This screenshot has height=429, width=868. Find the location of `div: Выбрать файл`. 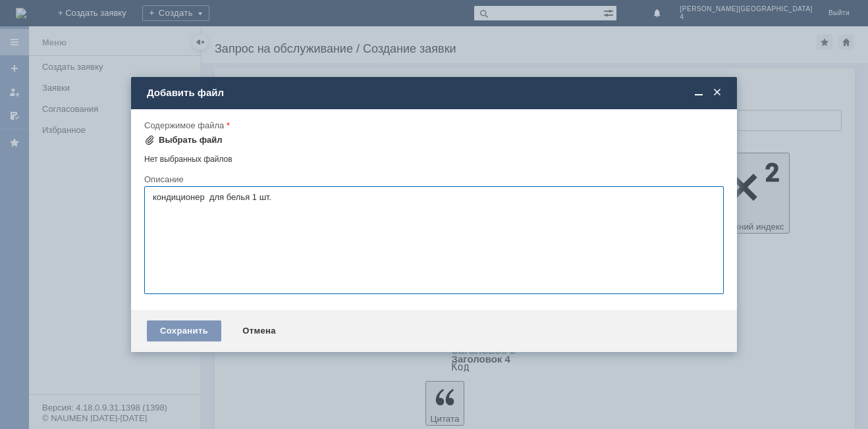

div: Выбрать файл is located at coordinates (190, 140).